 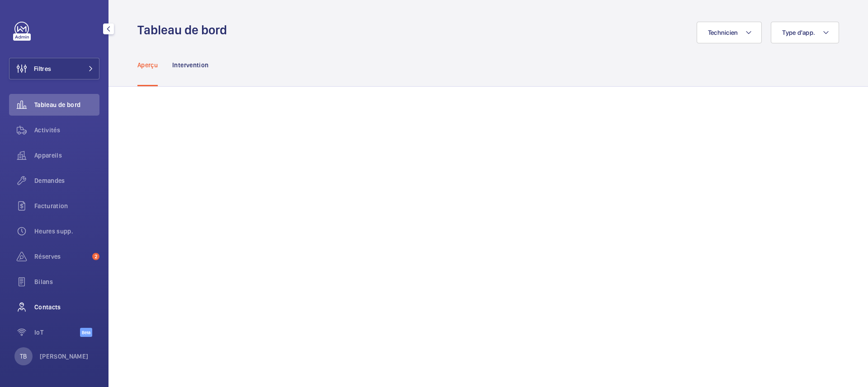 What do you see at coordinates (148, 65) in the screenshot?
I see `p: Aperçu` at bounding box center [148, 65].